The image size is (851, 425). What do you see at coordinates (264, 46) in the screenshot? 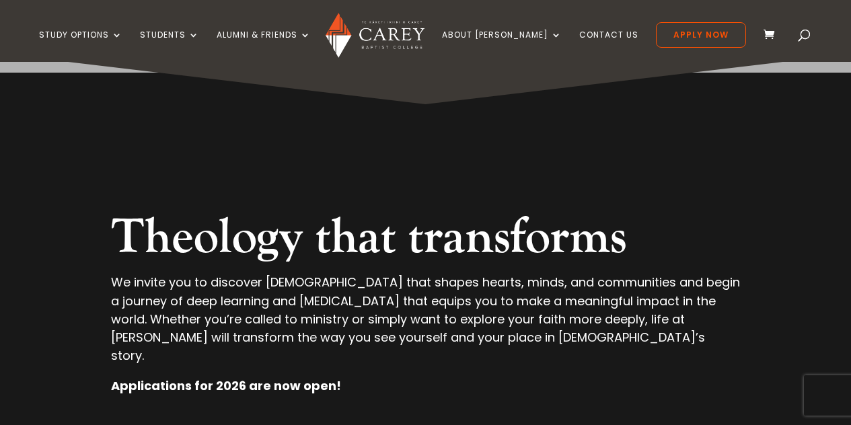
I see `a: Alumni & Friends` at bounding box center [264, 46].